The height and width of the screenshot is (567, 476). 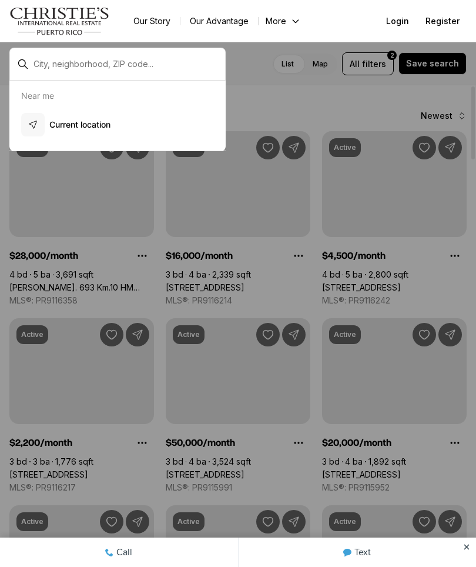 What do you see at coordinates (443, 21) in the screenshot?
I see `button: Register` at bounding box center [443, 21].